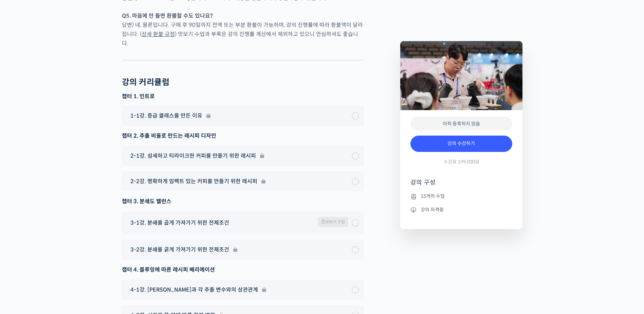 This screenshot has height=314, width=644. I want to click on li: 15개의 수업, so click(461, 196).